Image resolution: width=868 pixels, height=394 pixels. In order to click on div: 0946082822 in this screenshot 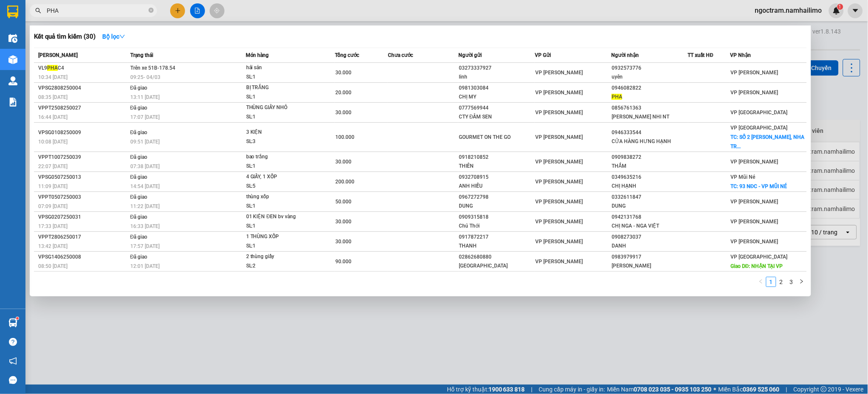, I will do `click(649, 88)`.